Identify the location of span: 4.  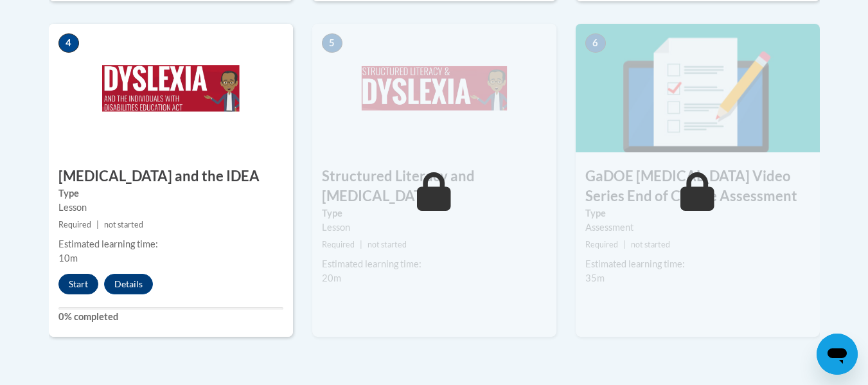
(68, 43).